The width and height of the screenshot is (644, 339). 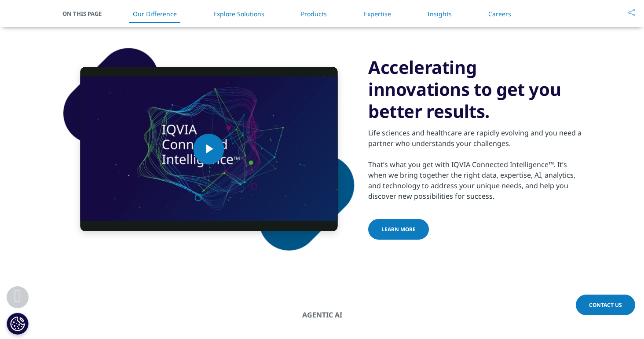 What do you see at coordinates (475, 162) in the screenshot?
I see `div: Life sciences and healthcare are rapidly evolving and you need a partner who understands your cha...` at bounding box center [475, 162].